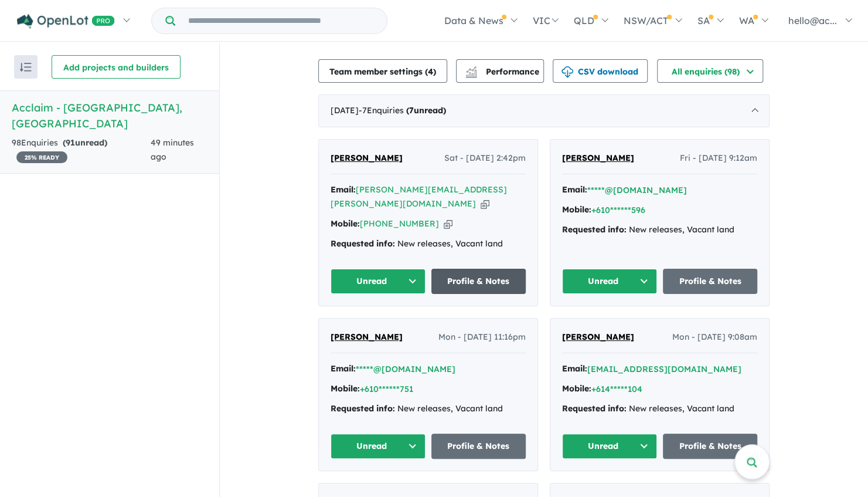 This screenshot has height=497, width=868. What do you see at coordinates (42, 157) in the screenshot?
I see `span: 25 % READY` at bounding box center [42, 157].